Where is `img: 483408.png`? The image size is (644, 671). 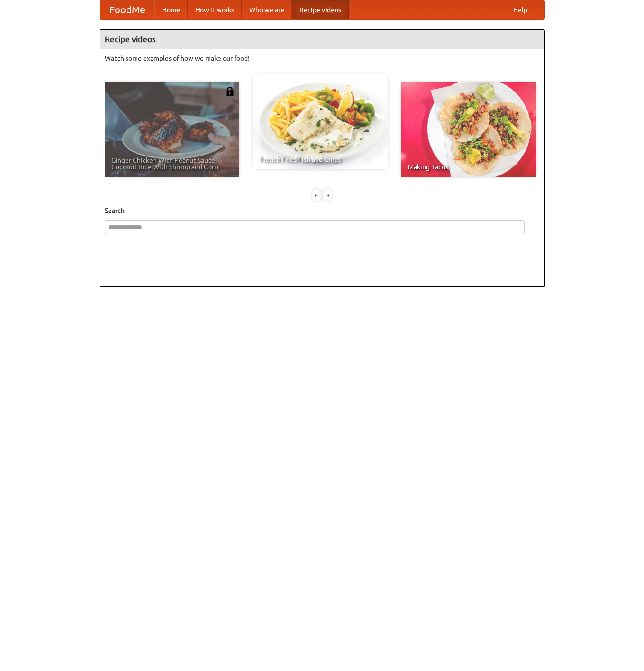 img: 483408.png is located at coordinates (230, 92).